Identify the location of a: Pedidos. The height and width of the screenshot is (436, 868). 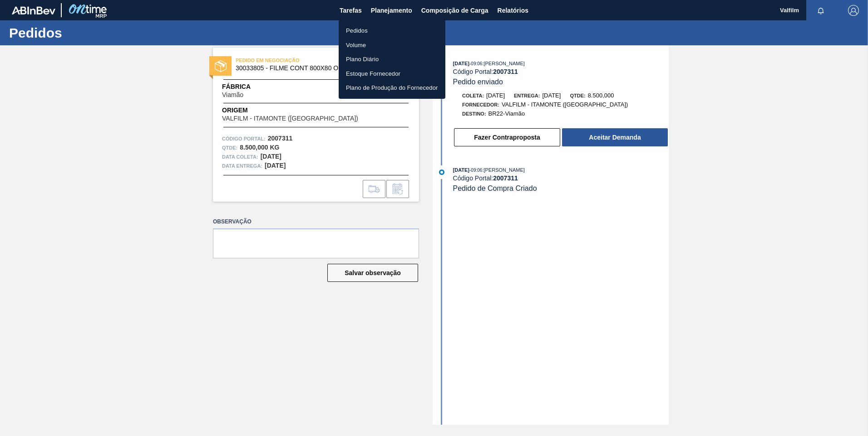
(392, 31).